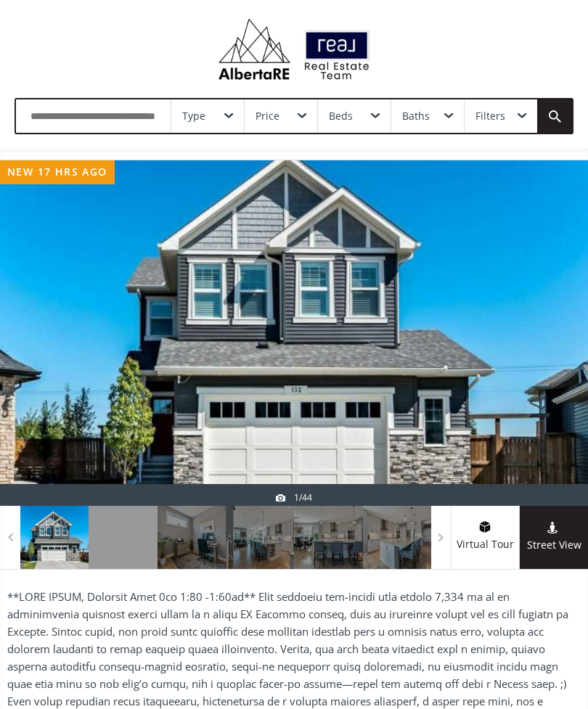  What do you see at coordinates (294, 497) in the screenshot?
I see `div: 1/44` at bounding box center [294, 497].